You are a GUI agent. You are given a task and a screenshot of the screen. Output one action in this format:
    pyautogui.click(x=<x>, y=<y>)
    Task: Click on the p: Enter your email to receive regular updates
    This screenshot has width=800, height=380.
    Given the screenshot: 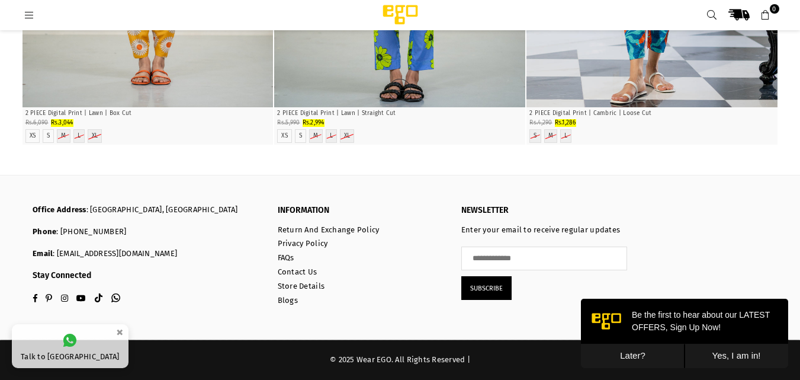 What is the action you would take?
    pyautogui.click(x=544, y=230)
    